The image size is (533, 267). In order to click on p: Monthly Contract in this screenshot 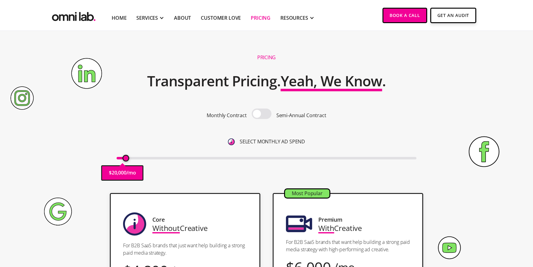, I will do `click(226, 115)`.